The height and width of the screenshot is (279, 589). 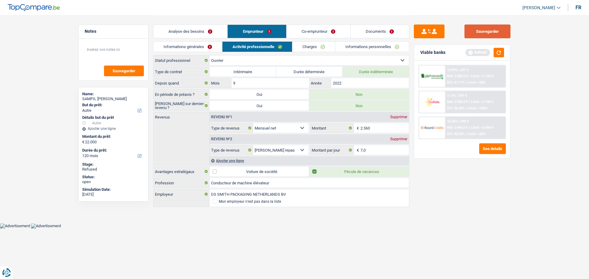 What do you see at coordinates (433, 52) in the screenshot?
I see `div: Viable banks` at bounding box center [433, 52].